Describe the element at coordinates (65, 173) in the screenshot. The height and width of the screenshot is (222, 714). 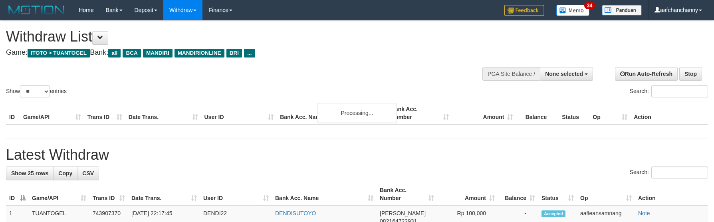
I see `span: Copy` at that location.